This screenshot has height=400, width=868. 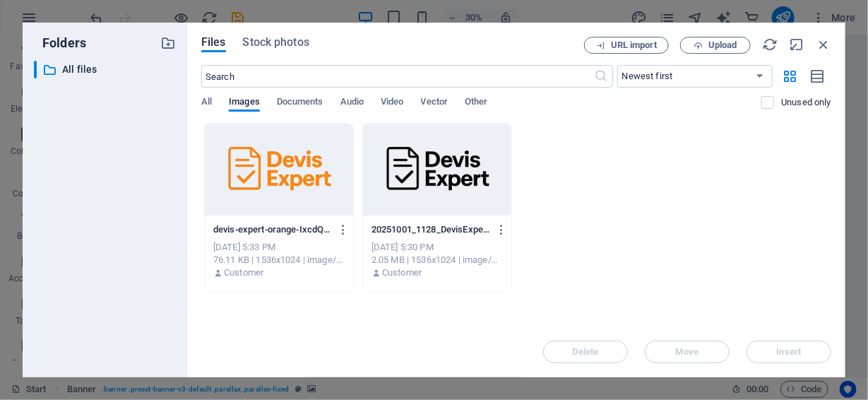 I want to click on span: Images, so click(x=244, y=103).